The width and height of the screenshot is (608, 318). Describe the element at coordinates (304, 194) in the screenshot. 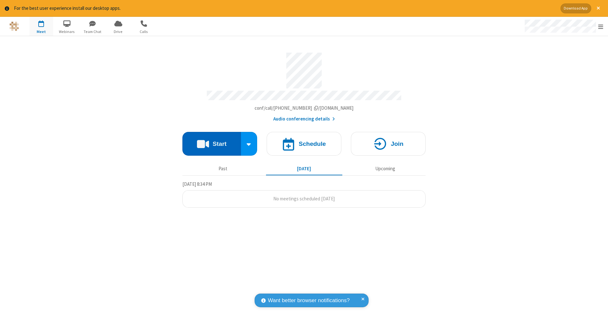

I see `section: Today's Meetings` at that location.